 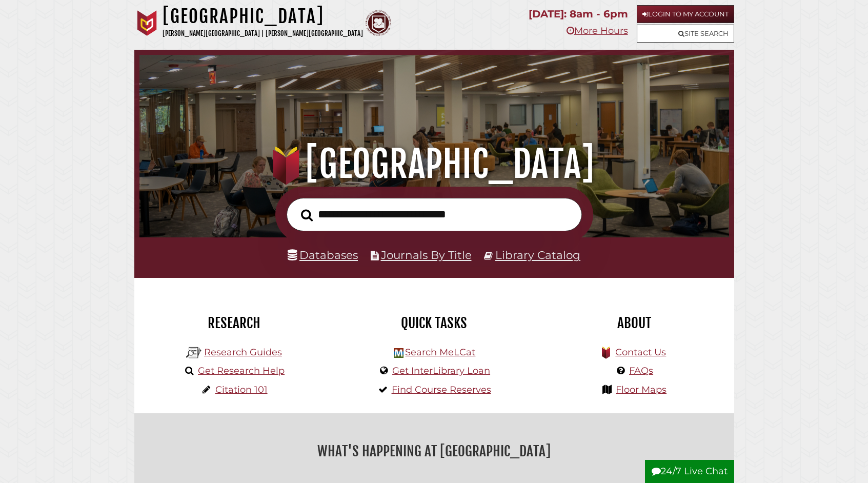 I want to click on a: FAQs, so click(x=641, y=371).